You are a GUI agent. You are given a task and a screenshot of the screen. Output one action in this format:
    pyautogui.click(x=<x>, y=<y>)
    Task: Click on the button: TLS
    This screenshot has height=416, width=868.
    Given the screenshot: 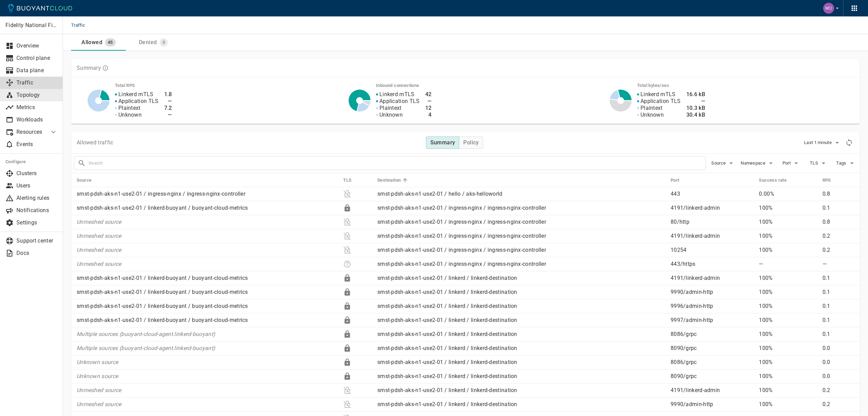 What is the action you would take?
    pyautogui.click(x=819, y=163)
    